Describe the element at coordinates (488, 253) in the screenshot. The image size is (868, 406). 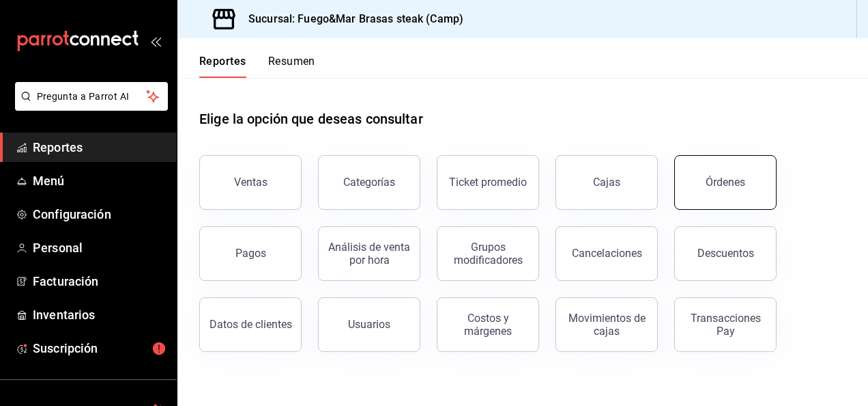
I see `div: Grupos modificadores` at that location.